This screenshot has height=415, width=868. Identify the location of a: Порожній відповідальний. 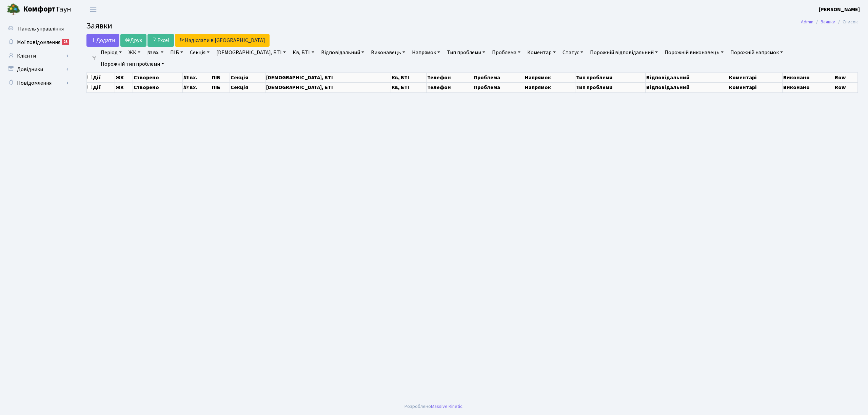
(624, 52).